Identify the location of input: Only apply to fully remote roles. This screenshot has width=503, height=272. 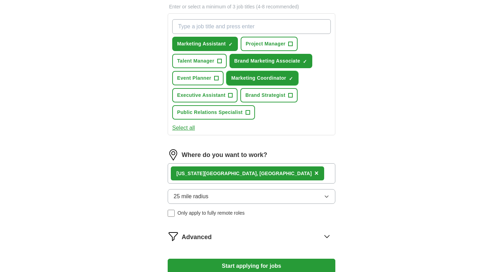
(171, 213).